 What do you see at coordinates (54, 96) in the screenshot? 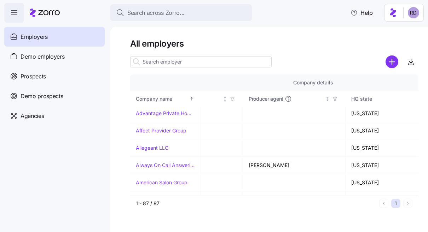
I see `a: Demo prospects` at bounding box center [54, 96].